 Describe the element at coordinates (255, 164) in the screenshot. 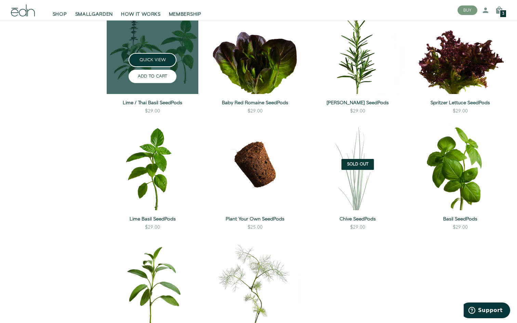

I see `img: Plant Your Own SeedPods` at that location.